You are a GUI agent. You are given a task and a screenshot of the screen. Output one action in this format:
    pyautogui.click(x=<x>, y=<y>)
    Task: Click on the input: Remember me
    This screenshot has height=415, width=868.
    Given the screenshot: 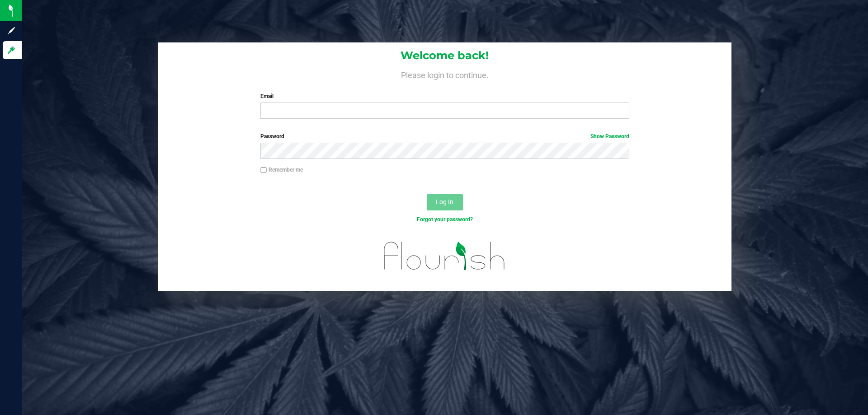 What is the action you would take?
    pyautogui.click(x=264, y=170)
    